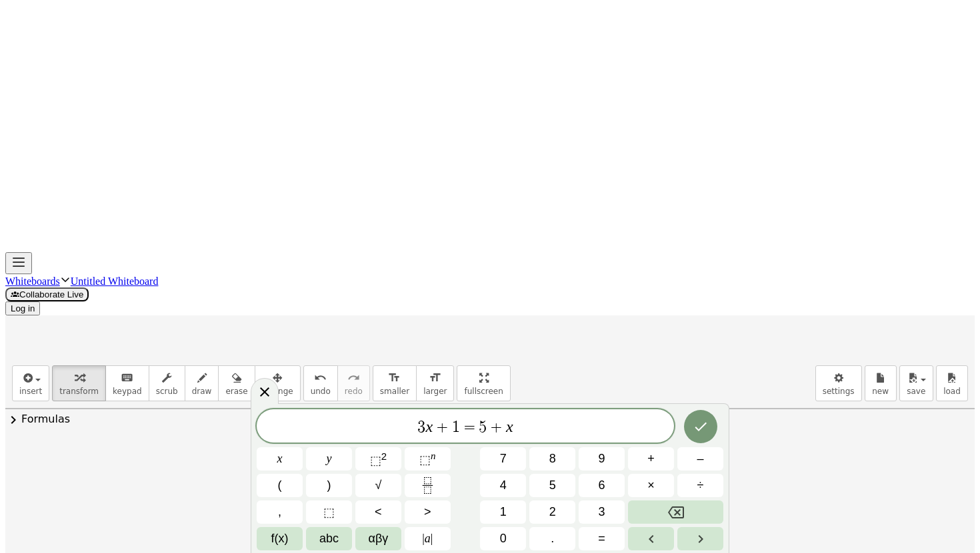  What do you see at coordinates (650, 459) in the screenshot?
I see `button: Plus` at bounding box center [650, 459].